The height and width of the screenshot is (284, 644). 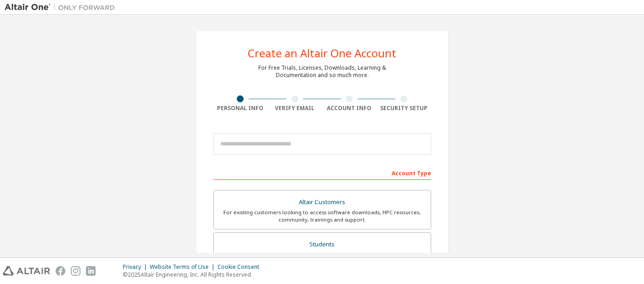 I want to click on img: linkedin.svg, so click(x=91, y=271).